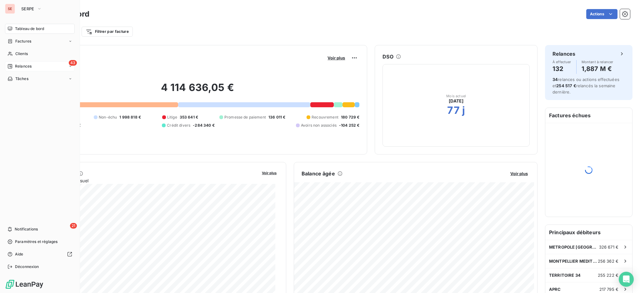 The image size is (640, 293). I want to click on span: 326 671 €, so click(609, 247).